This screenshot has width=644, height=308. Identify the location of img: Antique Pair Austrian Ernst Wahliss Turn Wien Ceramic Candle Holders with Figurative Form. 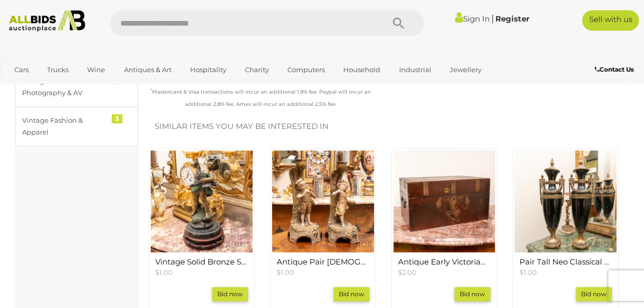
(322, 201).